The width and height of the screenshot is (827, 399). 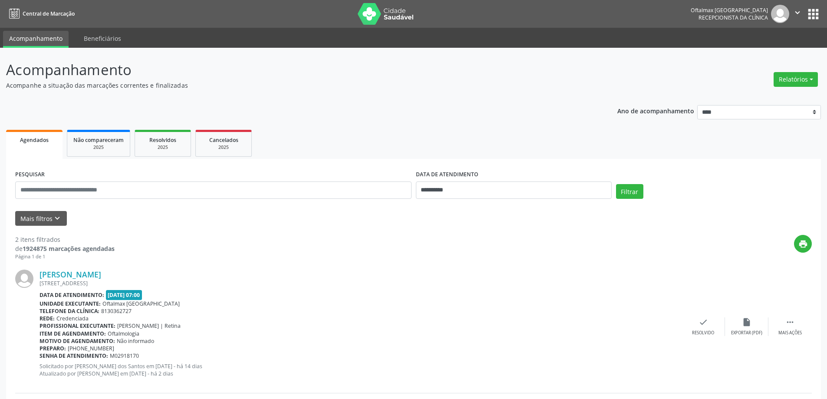 What do you see at coordinates (73, 318) in the screenshot?
I see `span: Credenciada` at bounding box center [73, 318].